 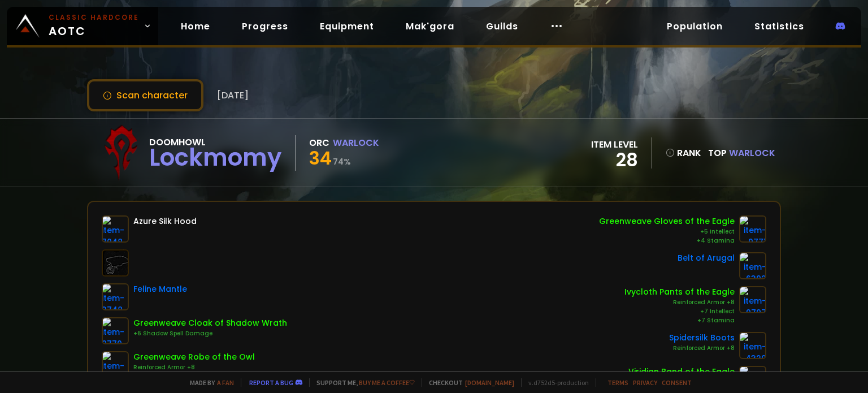 I want to click on a: Consent, so click(x=677, y=382).